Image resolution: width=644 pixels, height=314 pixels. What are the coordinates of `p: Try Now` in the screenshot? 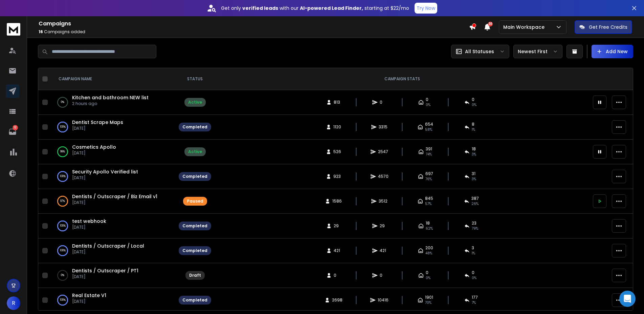 It's located at (426, 8).